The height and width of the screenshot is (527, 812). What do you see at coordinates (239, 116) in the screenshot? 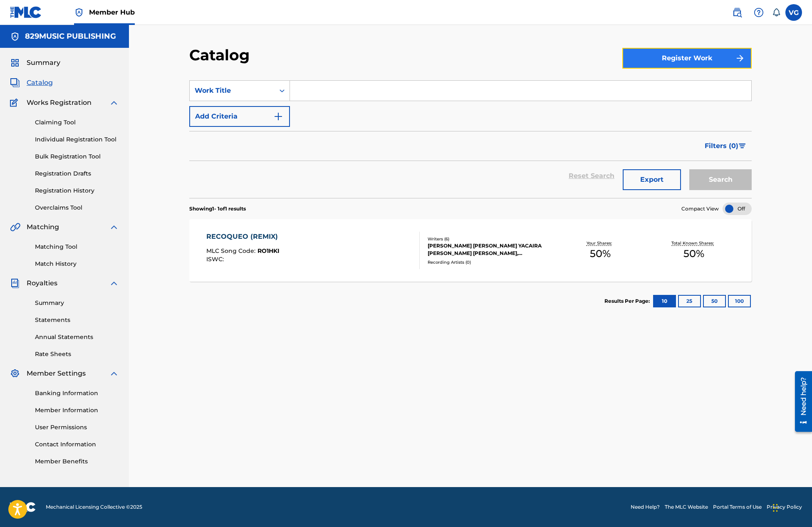
I see `button: Add Criteria` at bounding box center [239, 116].